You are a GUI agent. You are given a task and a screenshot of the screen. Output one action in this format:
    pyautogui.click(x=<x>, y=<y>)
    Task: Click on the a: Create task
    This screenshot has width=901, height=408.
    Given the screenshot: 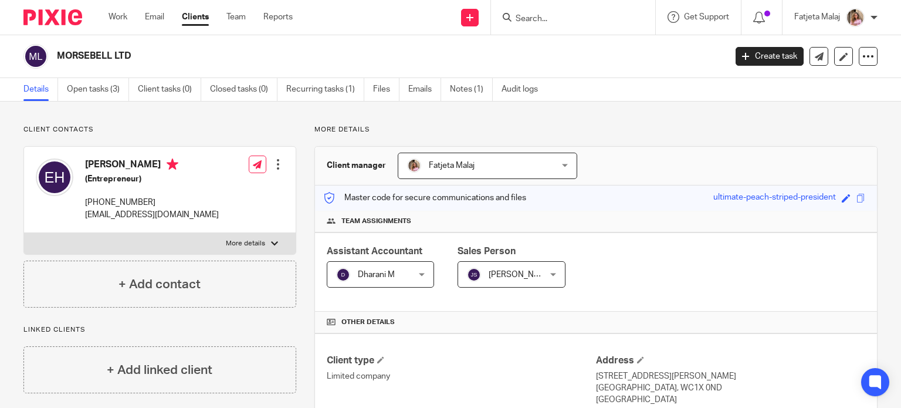 What is the action you would take?
    pyautogui.click(x=770, y=56)
    